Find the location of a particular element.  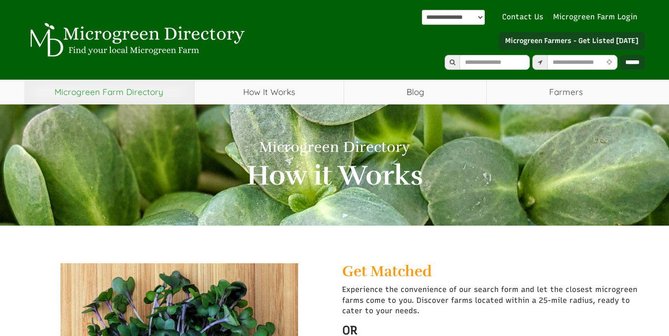

img: Microgreen Directory is located at coordinates (136, 40).